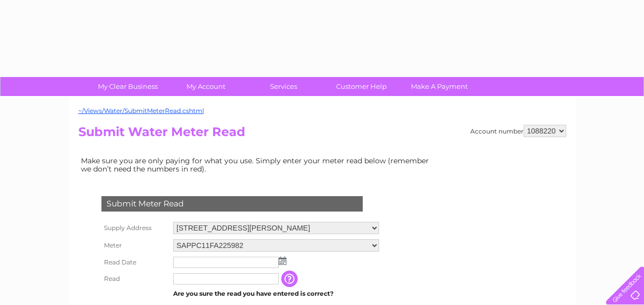 The width and height of the screenshot is (644, 305). I want to click on th: Meter, so click(135, 245).